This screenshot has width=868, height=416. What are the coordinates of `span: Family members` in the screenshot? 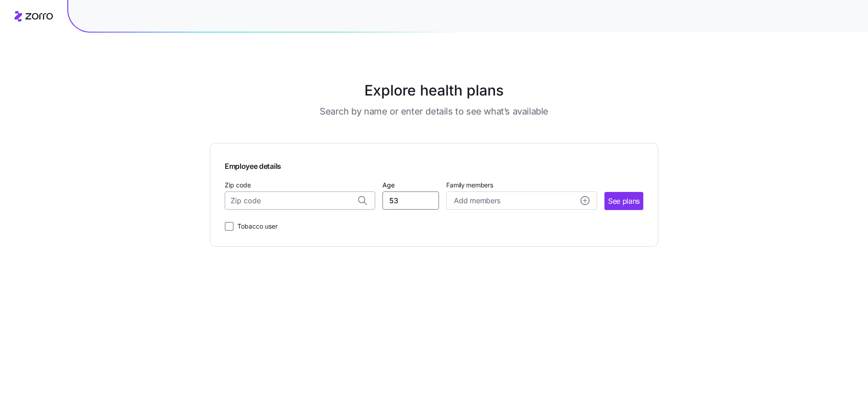 It's located at (521, 185).